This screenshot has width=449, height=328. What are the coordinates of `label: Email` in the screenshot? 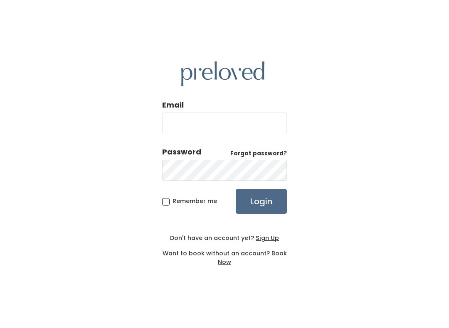 It's located at (173, 105).